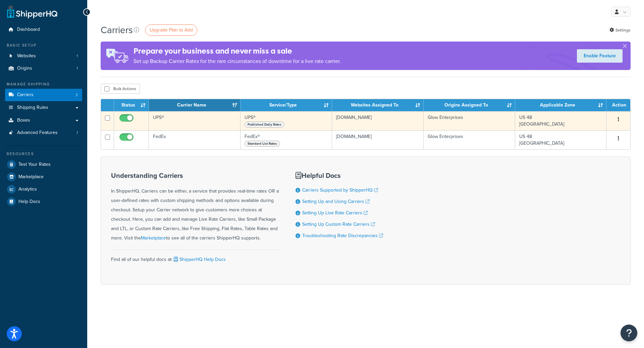 The height and width of the screenshot is (348, 644). Describe the element at coordinates (378, 105) in the screenshot. I see `th: Websites Assigned To: activate to sort column ascending` at that location.